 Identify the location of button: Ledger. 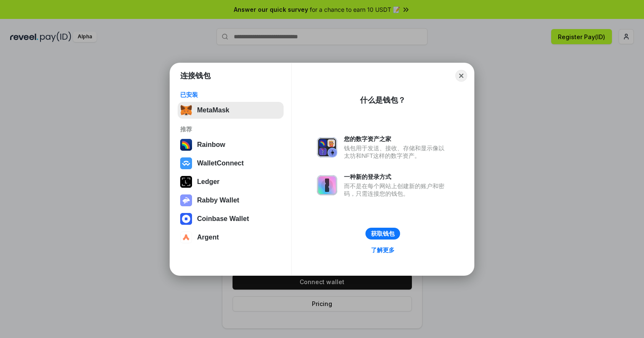
(230, 182).